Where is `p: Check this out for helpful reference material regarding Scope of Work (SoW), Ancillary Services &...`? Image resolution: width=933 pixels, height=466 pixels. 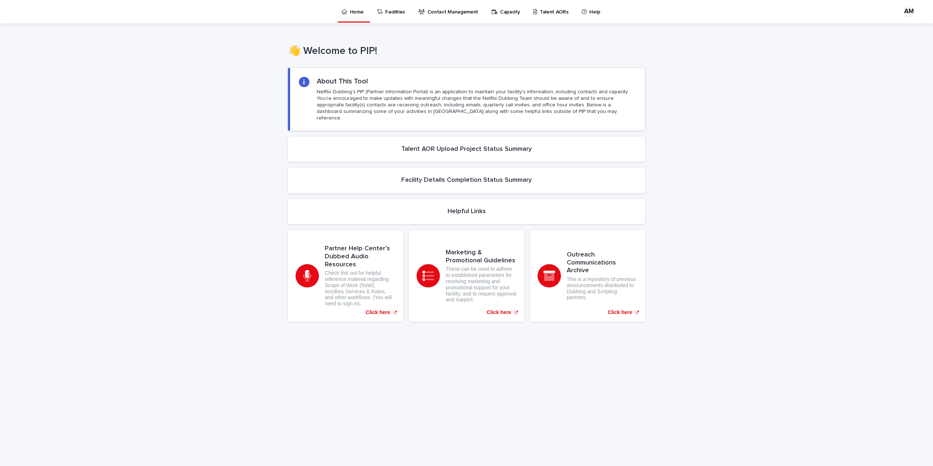 p: Check this out for helpful reference material regarding Scope of Work (SoW), Ancillary Services &... is located at coordinates (360, 288).